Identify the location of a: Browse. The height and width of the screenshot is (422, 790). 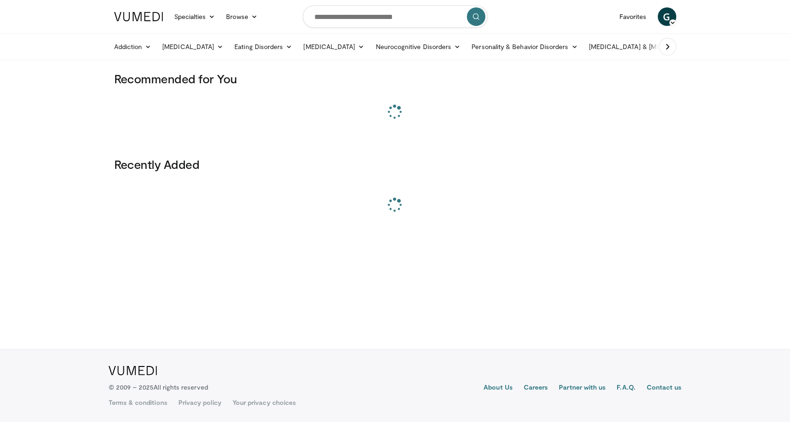
(242, 17).